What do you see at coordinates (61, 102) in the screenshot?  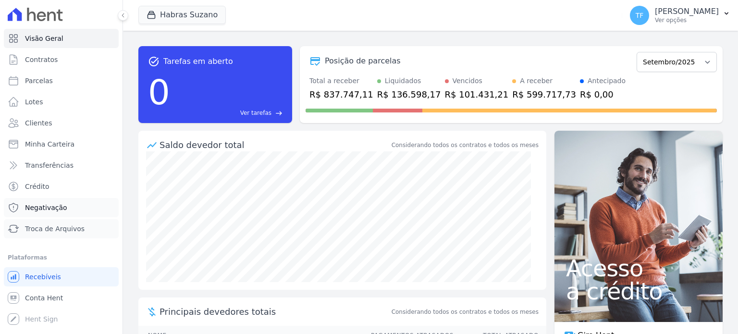 I see `a: Lotes` at bounding box center [61, 102].